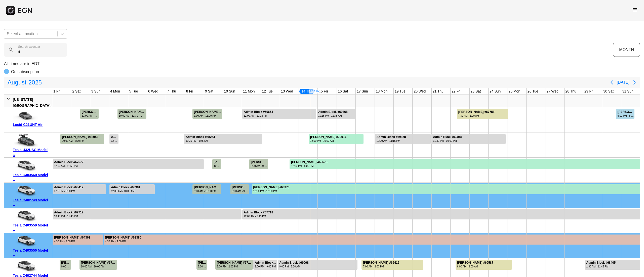  Describe the element at coordinates (382, 91) in the screenshot. I see `div: 18 Mon` at that location.